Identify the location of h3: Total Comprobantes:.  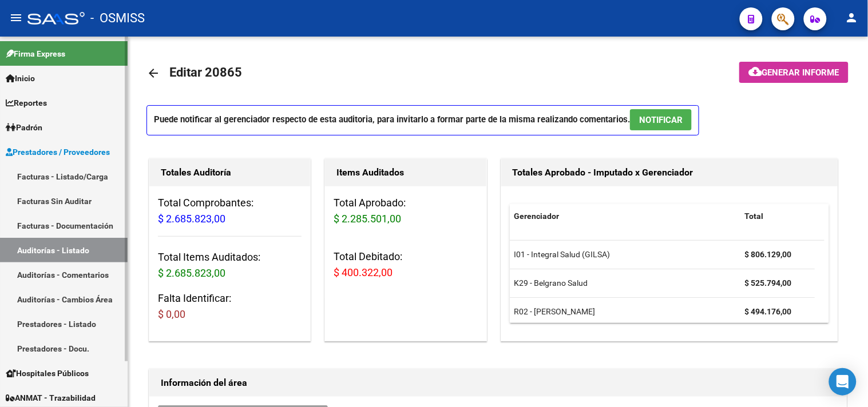
(230, 211).